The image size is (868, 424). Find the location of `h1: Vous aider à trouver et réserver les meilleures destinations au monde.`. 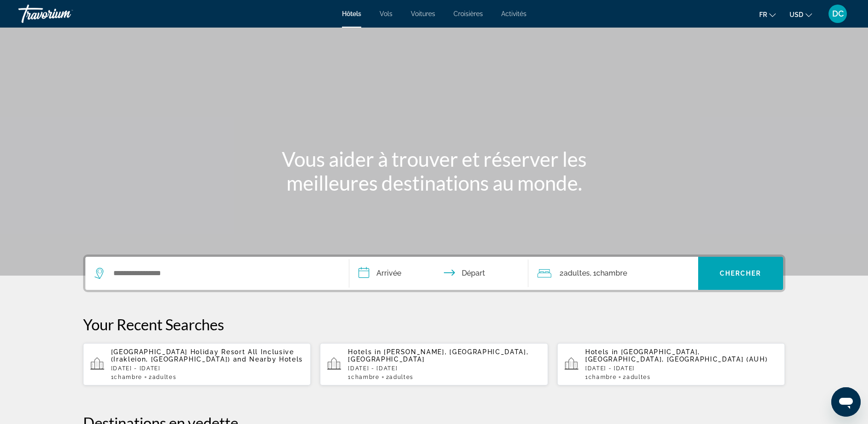

h1: Vous aider à trouver et réserver les meilleures destinations au monde. is located at coordinates (434, 171).